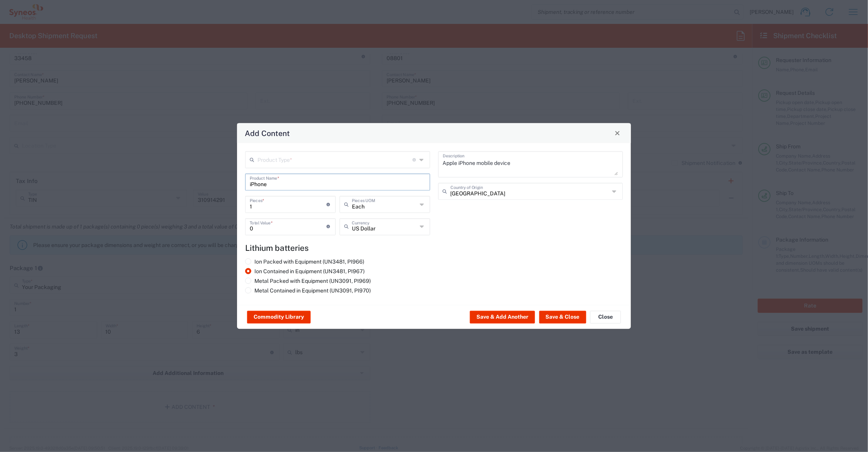  Describe the element at coordinates (268, 133) in the screenshot. I see `h4: Add Content` at that location.